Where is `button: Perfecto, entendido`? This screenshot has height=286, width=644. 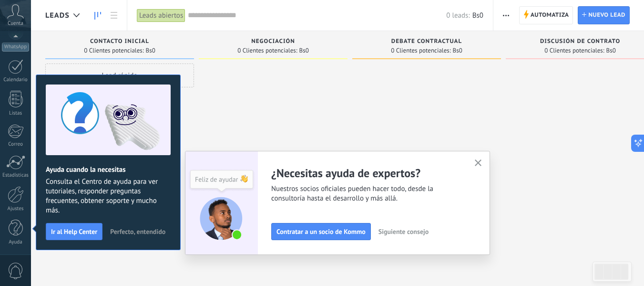 button: Perfecto, entendido is located at coordinates (138, 231).